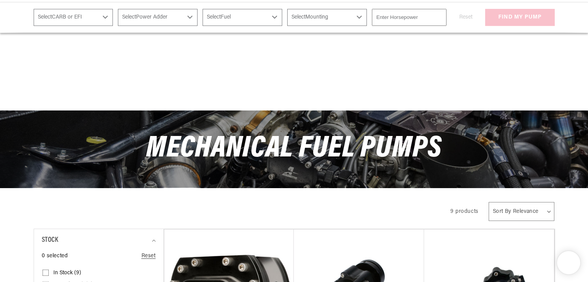  I want to click on summary: Stock (0 selected), so click(99, 241).